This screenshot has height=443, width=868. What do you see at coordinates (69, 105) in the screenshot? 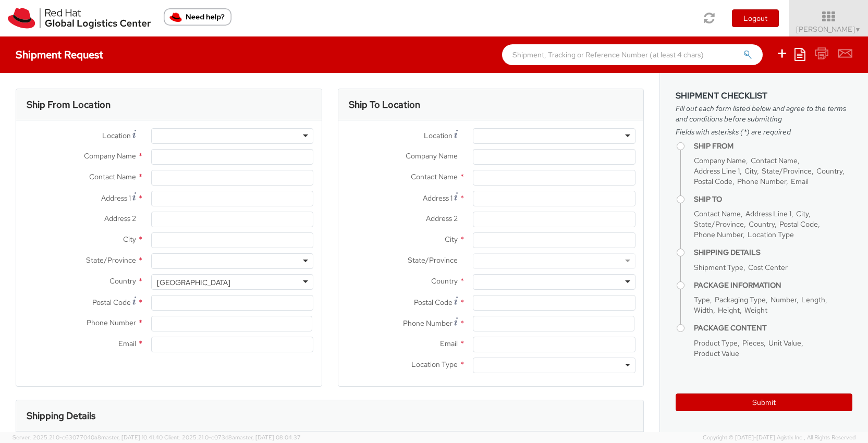
I see `h3: Ship From Location` at bounding box center [69, 105].